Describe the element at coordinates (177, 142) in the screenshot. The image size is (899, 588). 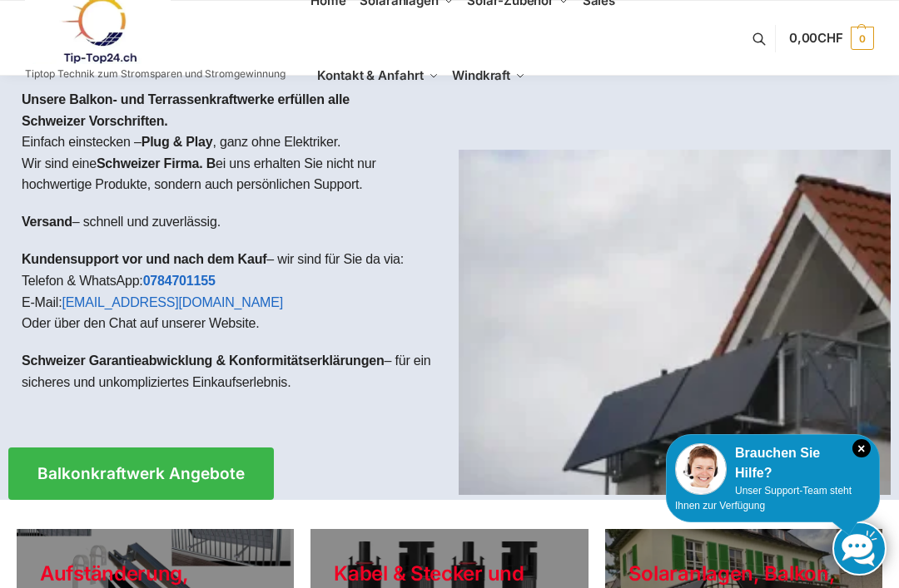
I see `strong: Plug & Play` at that location.